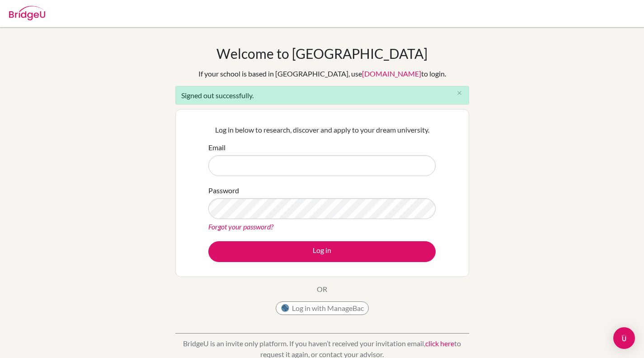  Describe the element at coordinates (224, 191) in the screenshot. I see `label: Password` at that location.